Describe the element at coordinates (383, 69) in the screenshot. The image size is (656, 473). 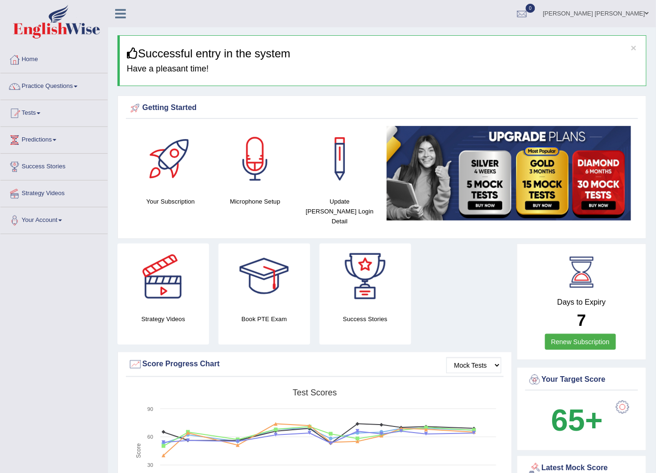
I see `h4: Have a pleasant time!` at that location.